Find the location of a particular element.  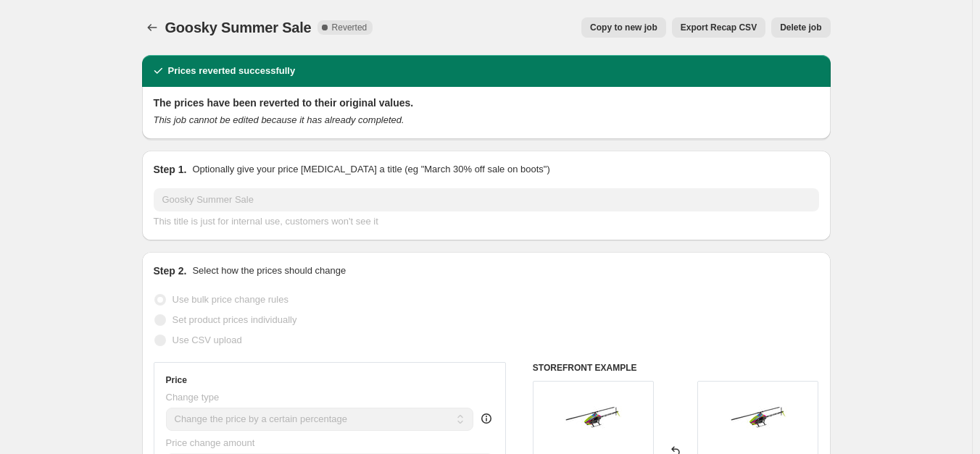

span: Set product prices individually is located at coordinates (235, 320).